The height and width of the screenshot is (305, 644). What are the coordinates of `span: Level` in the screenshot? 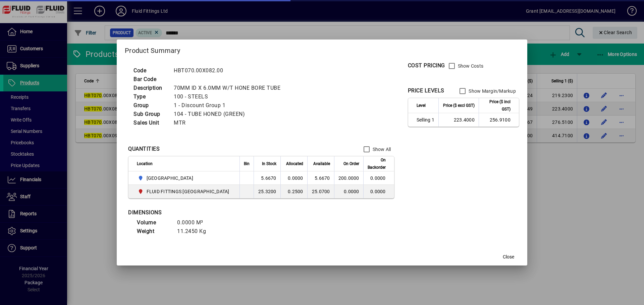 It's located at (421, 106).